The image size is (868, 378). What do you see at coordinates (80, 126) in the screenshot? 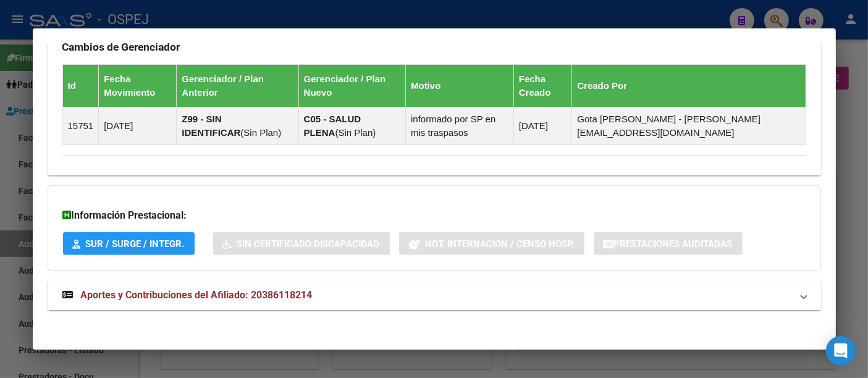
I see `td: 15751` at bounding box center [80, 126].